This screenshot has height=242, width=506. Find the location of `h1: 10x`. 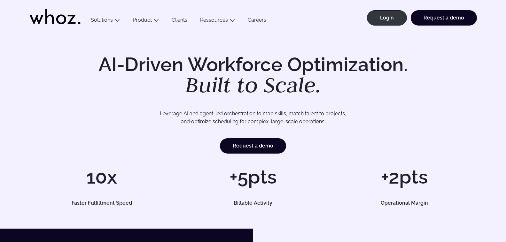

h1: 10x is located at coordinates (102, 177).